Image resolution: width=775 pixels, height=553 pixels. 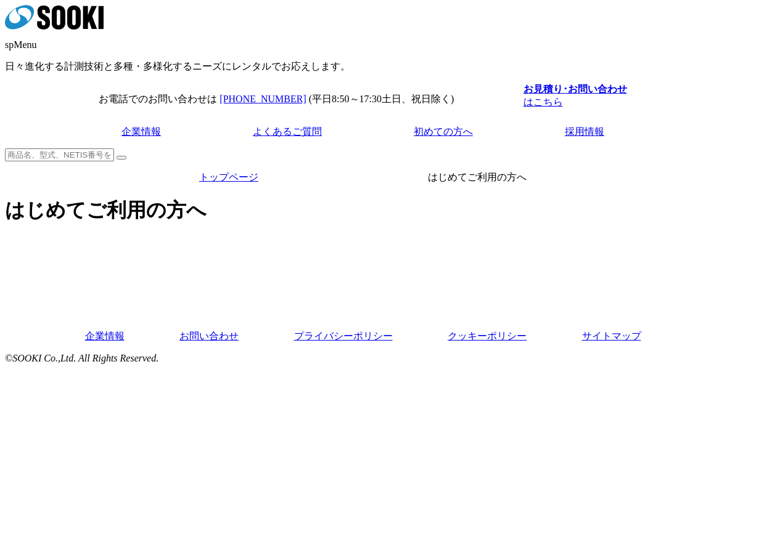 What do you see at coordinates (443, 131) in the screenshot?
I see `a: 初めての方へ` at bounding box center [443, 131].